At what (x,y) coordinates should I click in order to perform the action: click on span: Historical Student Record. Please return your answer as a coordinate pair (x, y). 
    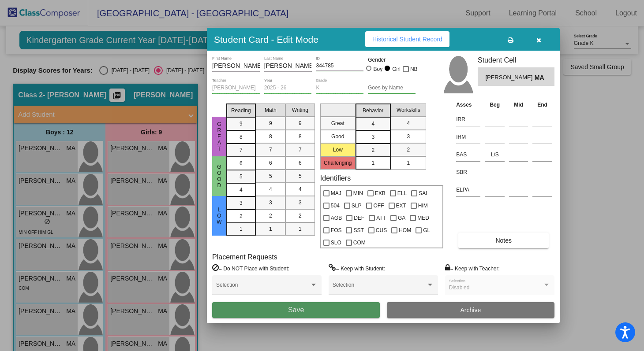
    Looking at the image, I should click on (407, 39).